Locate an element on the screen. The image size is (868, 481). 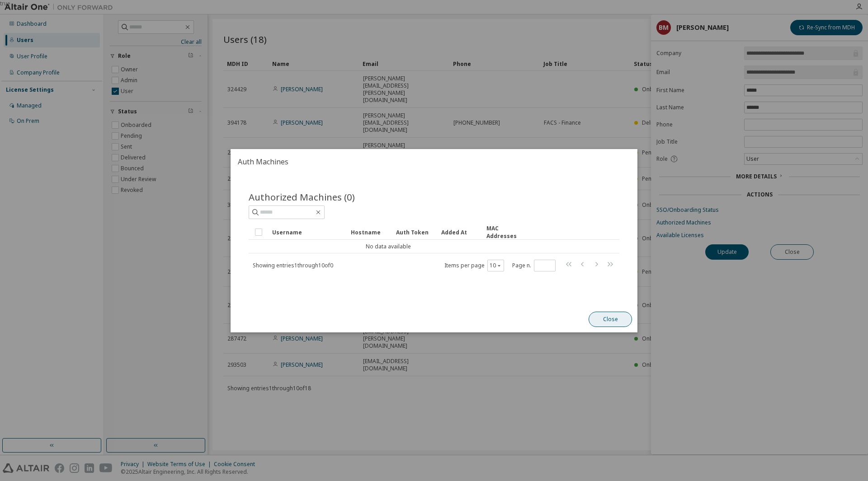
span: Page n. is located at coordinates (534, 265).